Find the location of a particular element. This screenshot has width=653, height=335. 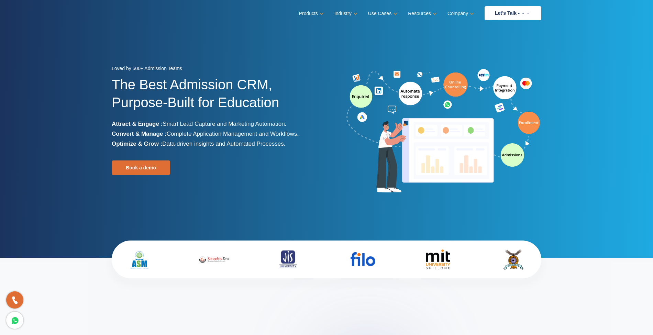

b: Attract & Engage : is located at coordinates (137, 124).